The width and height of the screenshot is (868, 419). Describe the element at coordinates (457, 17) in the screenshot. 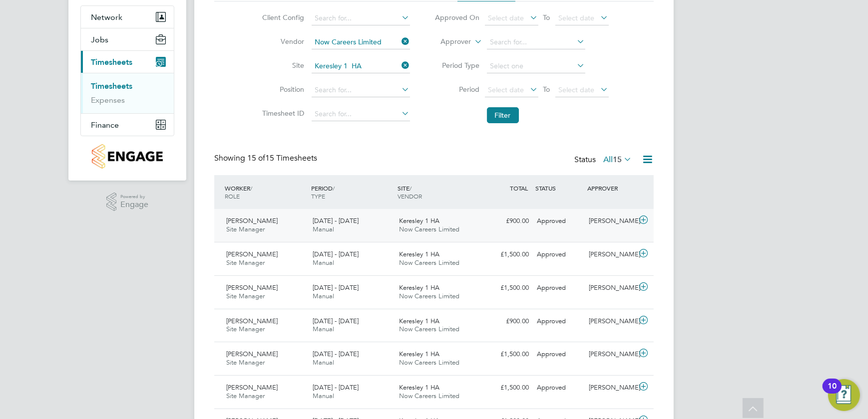

I see `label: Approved On` at that location.